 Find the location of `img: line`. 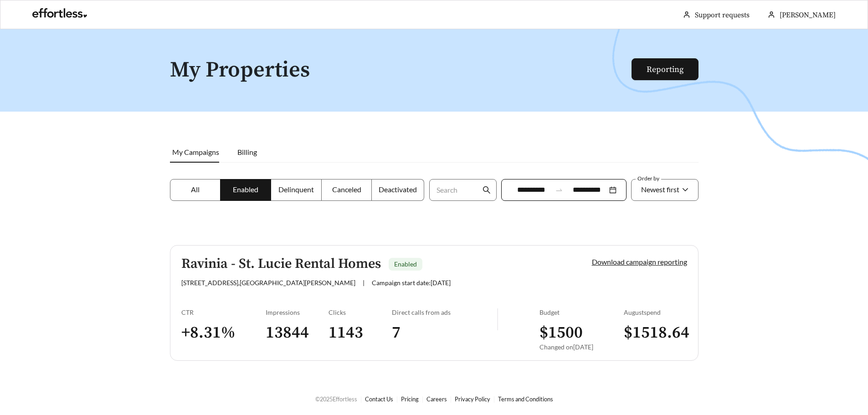

img: line is located at coordinates (498, 319).